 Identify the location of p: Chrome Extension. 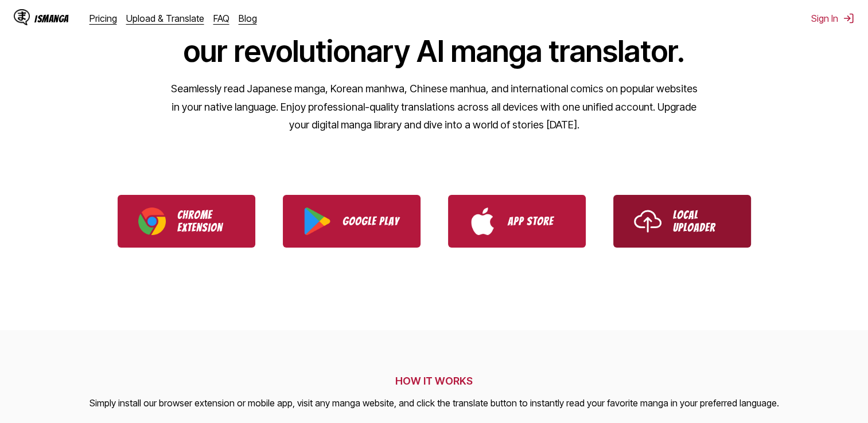
(206, 221).